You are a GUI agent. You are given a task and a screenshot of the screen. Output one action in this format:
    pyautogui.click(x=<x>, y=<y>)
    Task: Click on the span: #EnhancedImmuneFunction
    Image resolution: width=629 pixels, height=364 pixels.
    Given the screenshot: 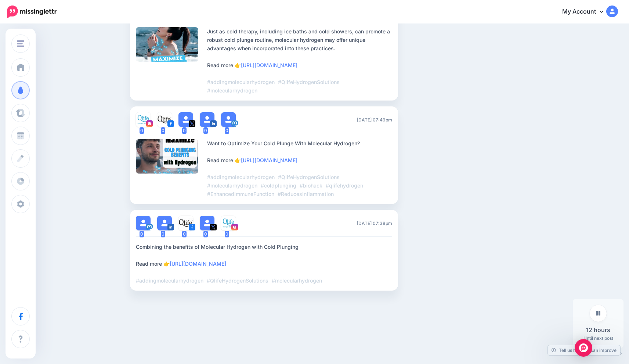 What is the action you would take?
    pyautogui.click(x=241, y=194)
    